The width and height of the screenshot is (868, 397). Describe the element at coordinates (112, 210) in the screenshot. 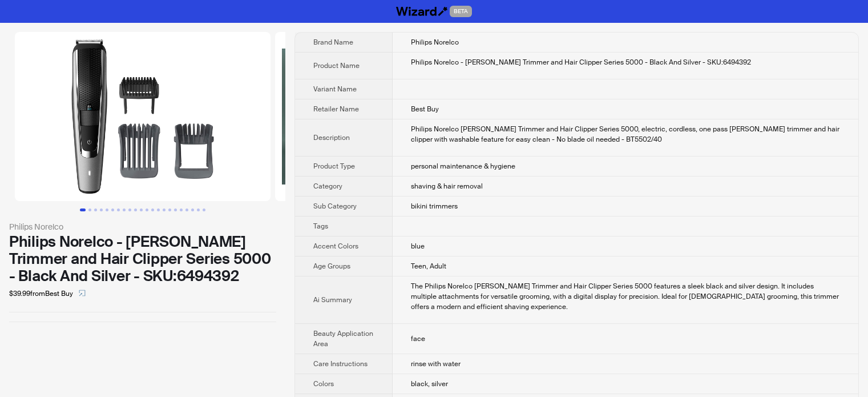

I see `button: Go to slide 6` at that location.